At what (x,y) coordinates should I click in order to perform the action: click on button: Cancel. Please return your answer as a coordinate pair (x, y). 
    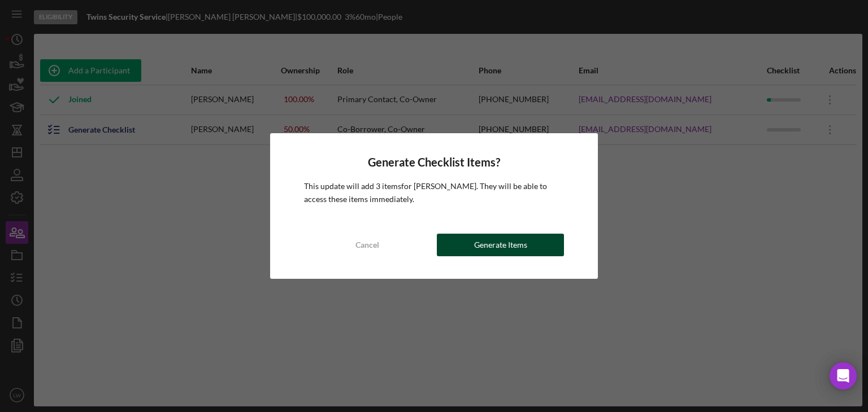
    Looking at the image, I should click on (367, 245).